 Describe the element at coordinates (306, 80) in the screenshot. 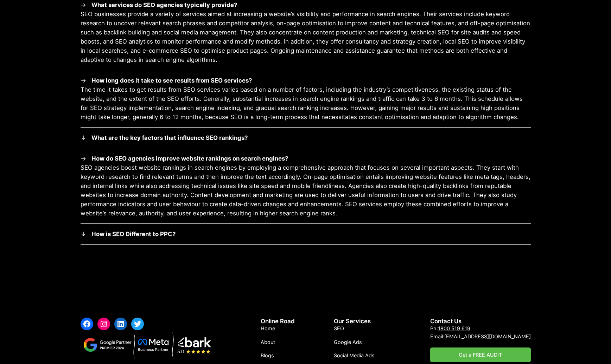

I see `summary: How long does it take to see results from SEO services?` at that location.